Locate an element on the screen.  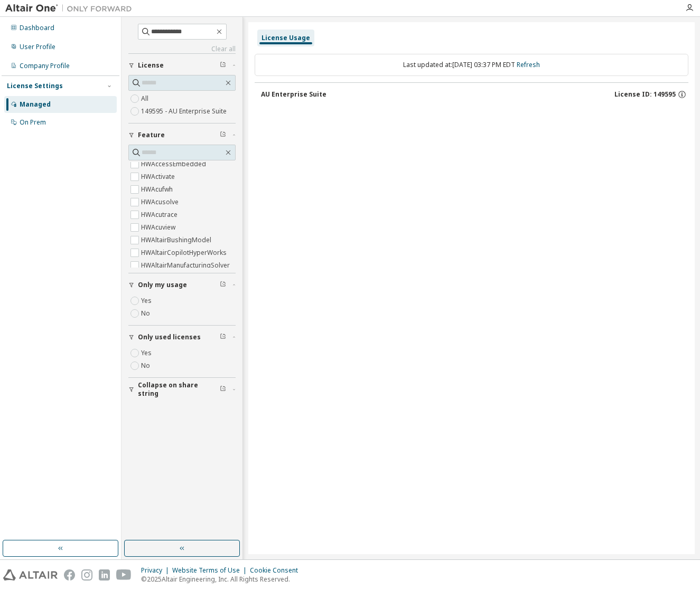
div: Dashboard is located at coordinates (37, 28).